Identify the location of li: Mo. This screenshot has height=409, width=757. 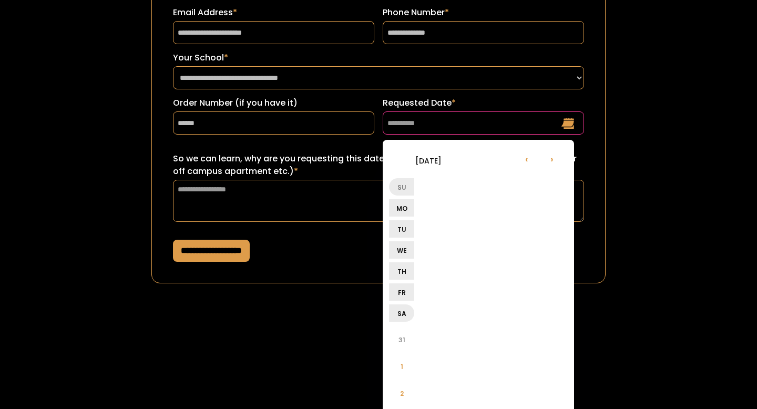
(401, 208).